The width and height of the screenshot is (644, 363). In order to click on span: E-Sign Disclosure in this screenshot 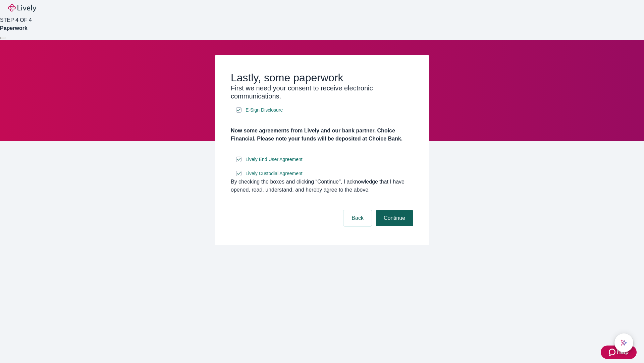, I will do `click(264, 109)`.